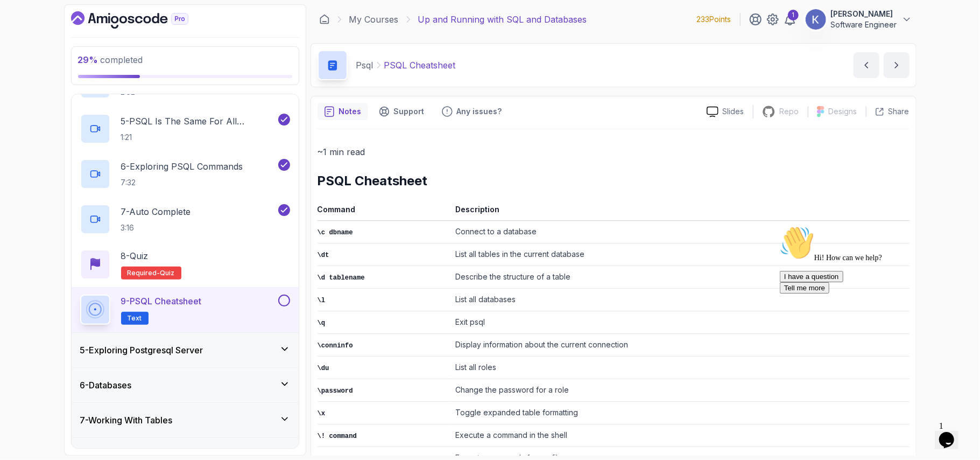  What do you see at coordinates (680, 300) in the screenshot?
I see `td: List all databases` at bounding box center [680, 300].